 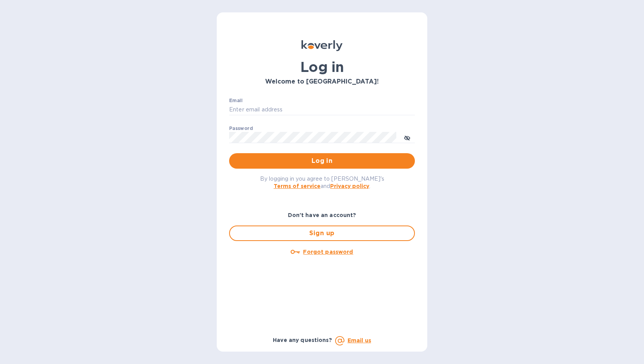 What do you see at coordinates (322, 215) in the screenshot?
I see `b: Don't have an account?` at bounding box center [322, 215].